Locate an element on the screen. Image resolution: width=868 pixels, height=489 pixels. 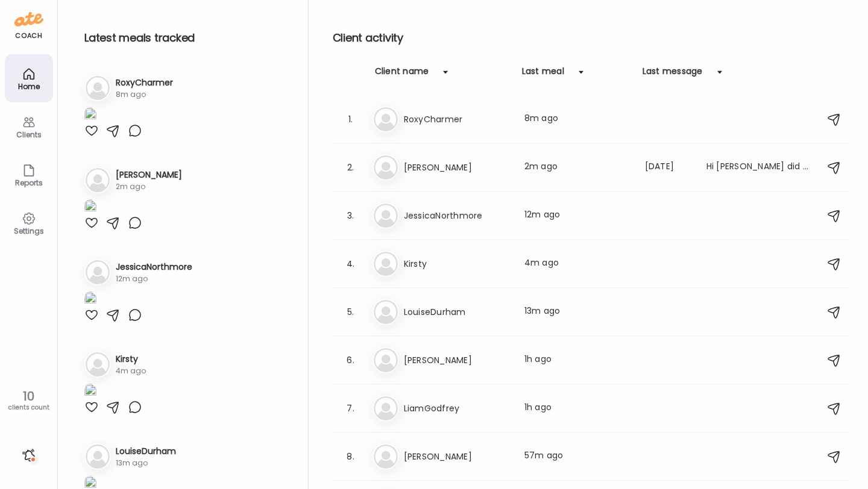
div: 1. is located at coordinates (351, 119).